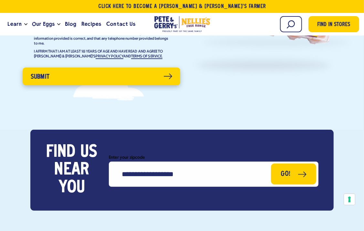 The width and height of the screenshot is (364, 231). Describe the element at coordinates (72, 170) in the screenshot. I see `h3: Find us near you` at that location.